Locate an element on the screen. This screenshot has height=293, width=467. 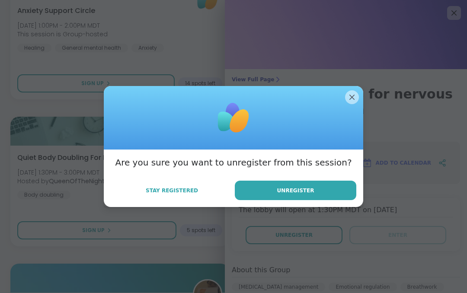
span: Unregister is located at coordinates (296, 191).